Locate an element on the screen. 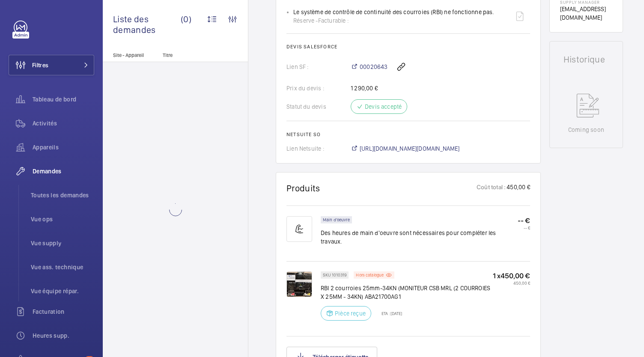  span: Vue supply is located at coordinates (62, 243).